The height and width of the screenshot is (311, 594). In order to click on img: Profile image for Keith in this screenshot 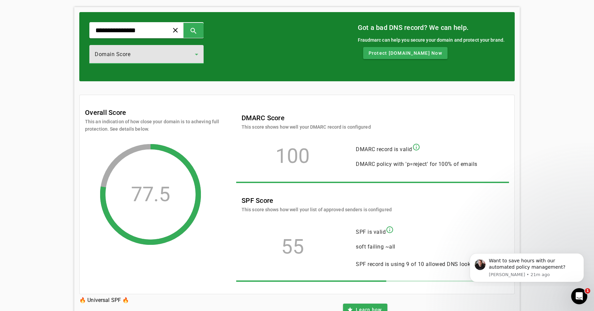, I will do `click(21, 17)`.